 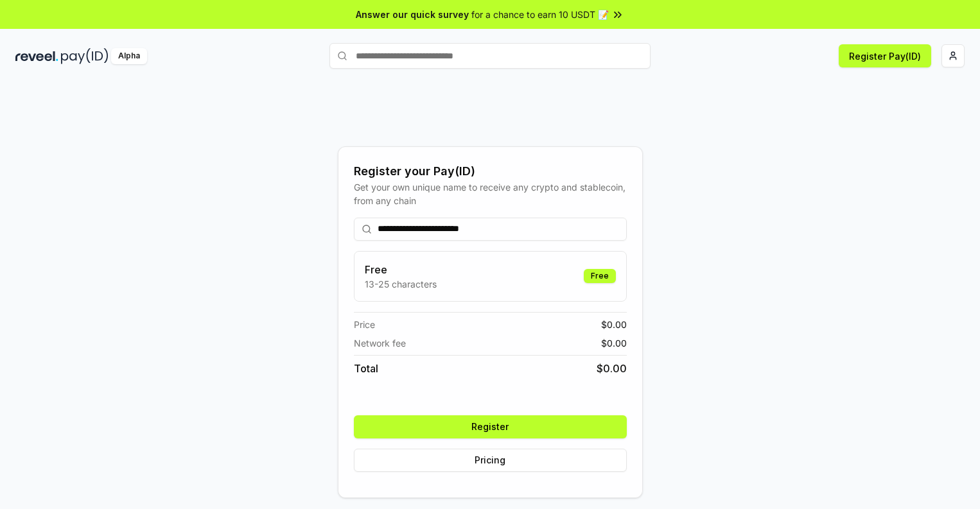 I want to click on img: pay_id, so click(x=85, y=55).